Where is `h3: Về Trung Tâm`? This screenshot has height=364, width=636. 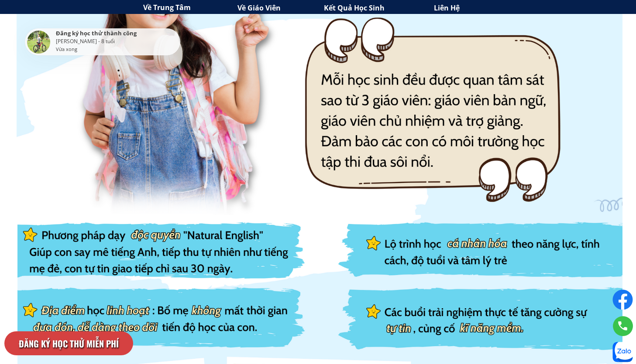
h3: Về Trung Tâm is located at coordinates (189, 8).